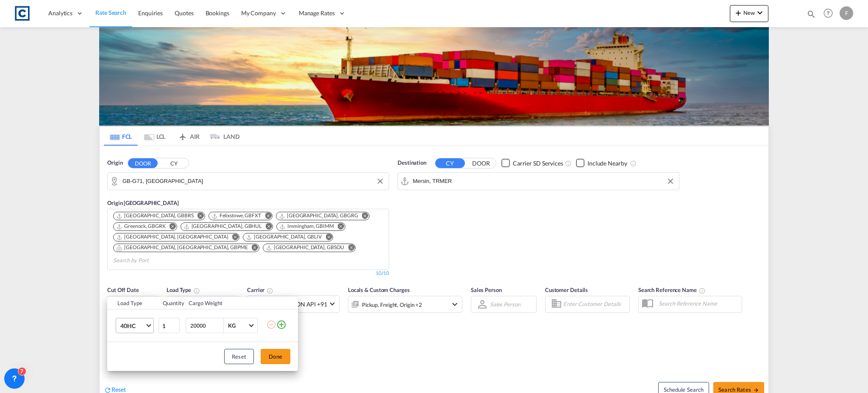 The image size is (868, 393). What do you see at coordinates (232, 325) in the screenshot?
I see `div: KG` at bounding box center [232, 325].